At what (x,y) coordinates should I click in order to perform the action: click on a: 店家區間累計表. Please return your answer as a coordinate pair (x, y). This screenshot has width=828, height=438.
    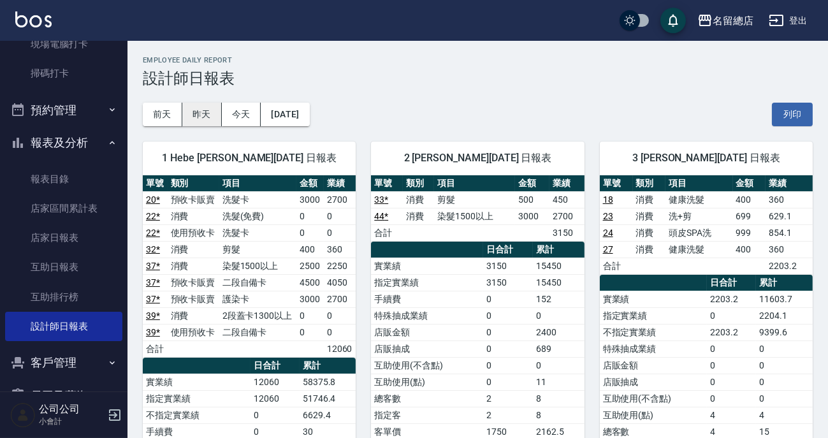
    Looking at the image, I should click on (64, 208).